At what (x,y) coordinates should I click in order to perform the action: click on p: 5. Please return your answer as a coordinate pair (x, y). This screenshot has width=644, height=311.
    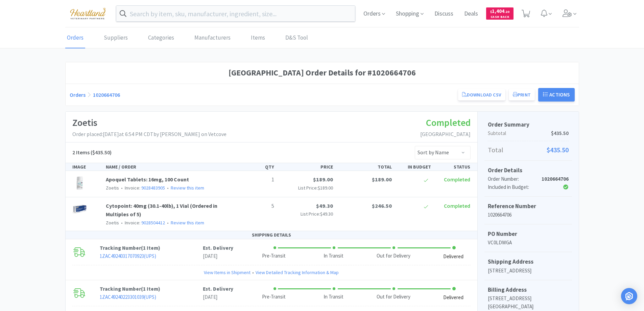
    Looking at the image, I should click on (257, 206).